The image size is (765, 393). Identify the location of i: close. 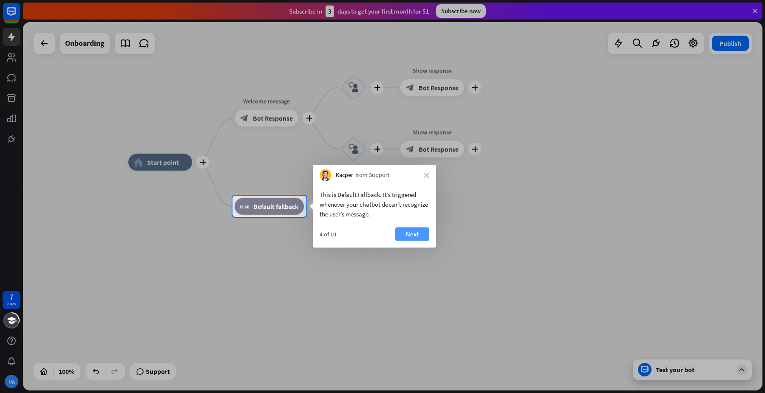
(426, 175).